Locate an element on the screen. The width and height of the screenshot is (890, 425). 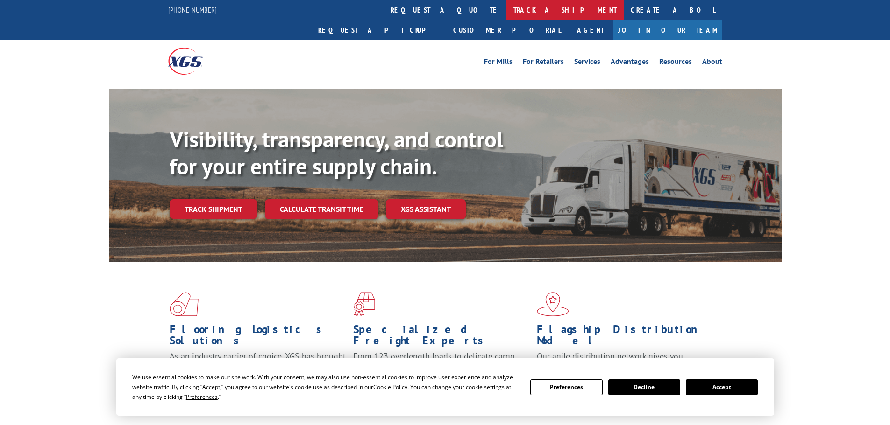
a: Services is located at coordinates (587, 63).